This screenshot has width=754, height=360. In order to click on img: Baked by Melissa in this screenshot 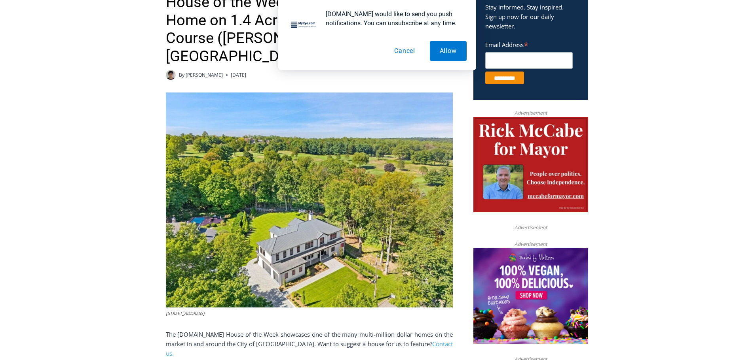, I will do `click(531, 296)`.